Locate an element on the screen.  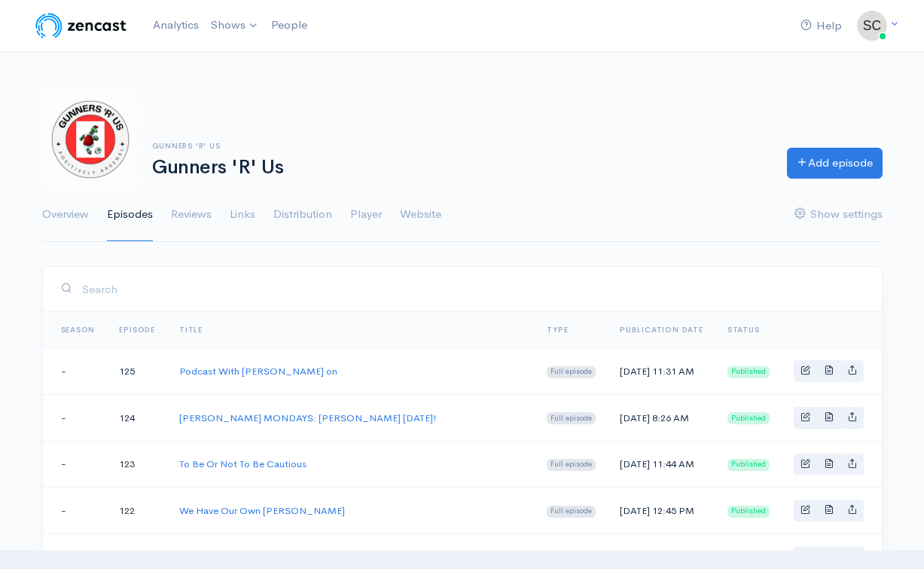
a: Help is located at coordinates (821, 26).